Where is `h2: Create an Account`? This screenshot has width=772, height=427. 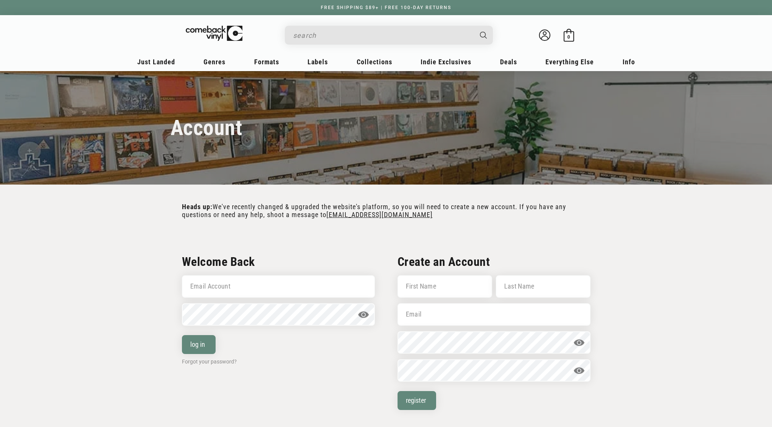 h2: Create an Account is located at coordinates (494, 262).